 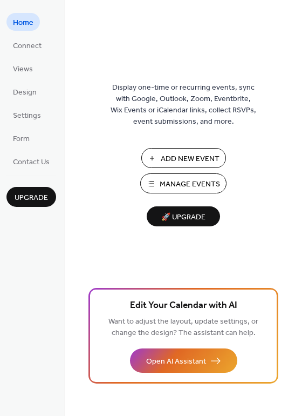 What do you see at coordinates (27, 45) in the screenshot?
I see `a: Connect` at bounding box center [27, 45].